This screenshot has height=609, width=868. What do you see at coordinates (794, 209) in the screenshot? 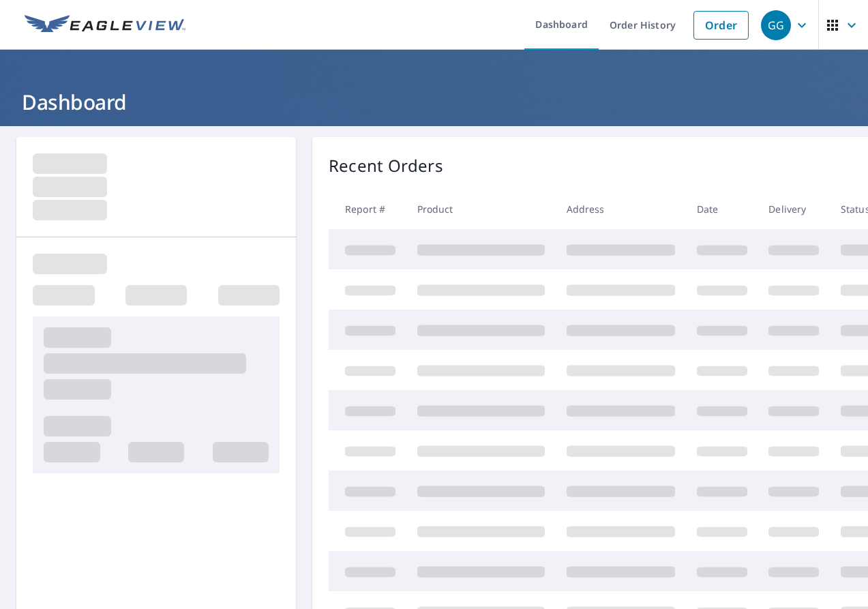
I see `th: Delivery` at bounding box center [794, 209].